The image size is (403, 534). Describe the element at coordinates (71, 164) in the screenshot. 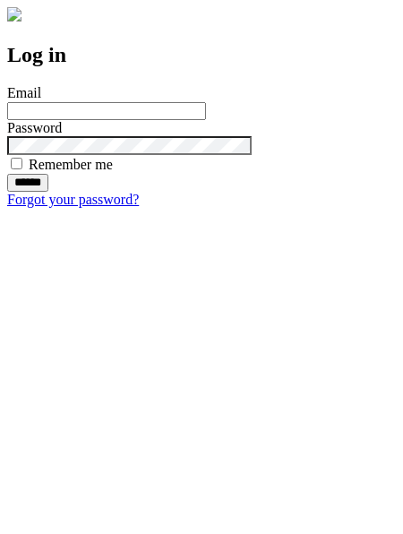

I see `label: Remember me` at that location.